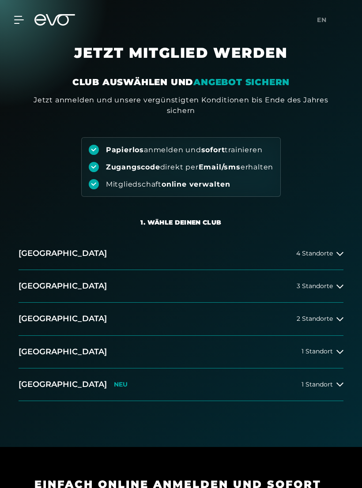 Image resolution: width=362 pixels, height=488 pixels. I want to click on div: direkt per erhalten, so click(189, 167).